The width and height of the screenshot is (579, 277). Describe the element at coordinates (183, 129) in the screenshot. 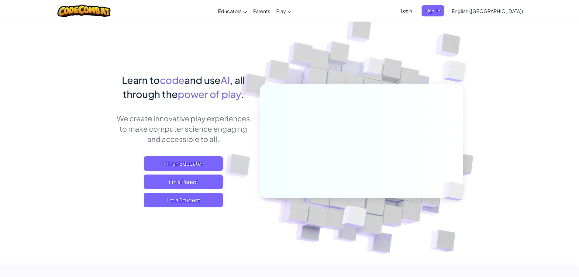

I see `p: We create innovative play experiences to make computer science engaging and accessible to all.` at that location.